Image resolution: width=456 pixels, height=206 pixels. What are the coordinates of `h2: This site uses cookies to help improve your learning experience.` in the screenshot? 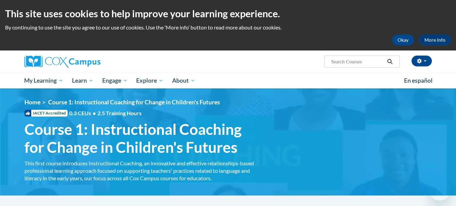 It's located at (228, 14).